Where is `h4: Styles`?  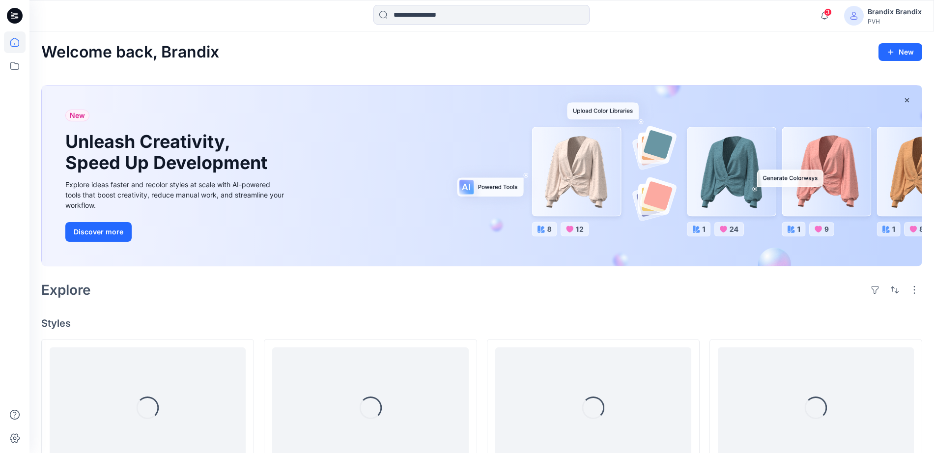 h4: Styles is located at coordinates (482, 323).